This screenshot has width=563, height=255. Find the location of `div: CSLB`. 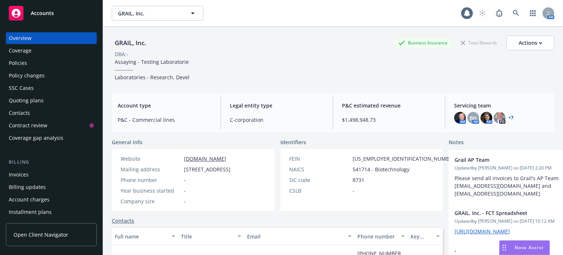

div: CSLB is located at coordinates (319, 190).